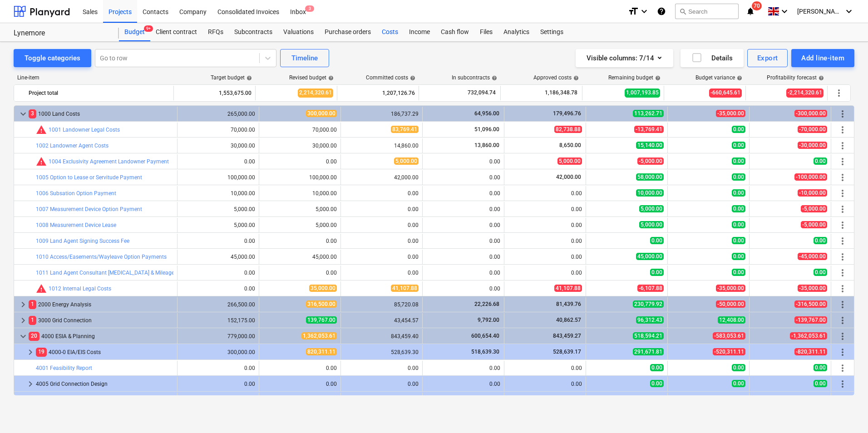 This screenshot has height=433, width=868. Describe the element at coordinates (795, 77) in the screenshot. I see `div: Profitability forecast` at that location.